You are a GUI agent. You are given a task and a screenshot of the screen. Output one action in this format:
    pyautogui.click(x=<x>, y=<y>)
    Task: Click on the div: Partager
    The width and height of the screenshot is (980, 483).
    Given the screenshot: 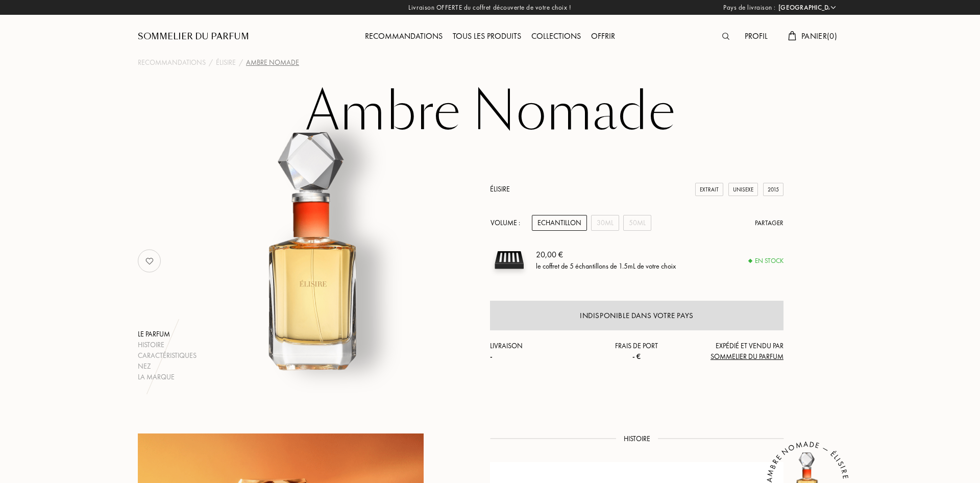 What is the action you would take?
    pyautogui.click(x=769, y=224)
    